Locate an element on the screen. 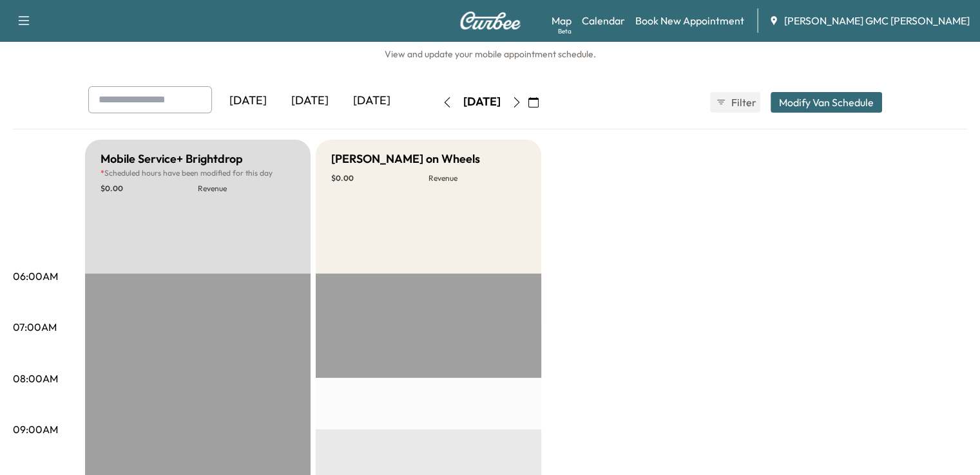 The width and height of the screenshot is (980, 475). img: Curbee Logo is located at coordinates (491, 21).